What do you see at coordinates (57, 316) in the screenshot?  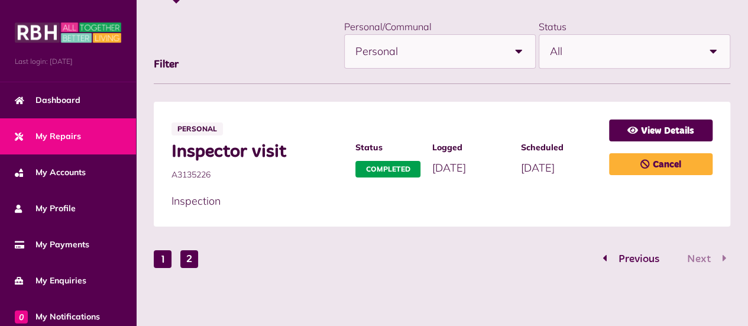 I see `span: My Notifications` at bounding box center [57, 316].